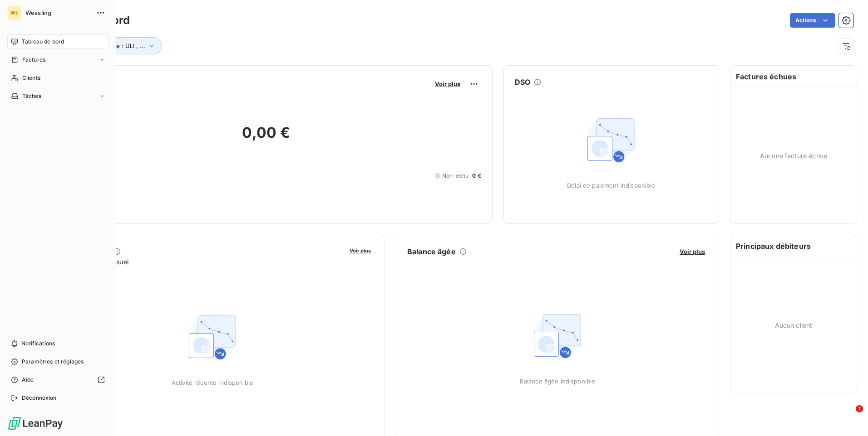 This screenshot has width=868, height=436. What do you see at coordinates (611, 186) in the screenshot?
I see `span: Délai de paiement indisponible` at bounding box center [611, 186].